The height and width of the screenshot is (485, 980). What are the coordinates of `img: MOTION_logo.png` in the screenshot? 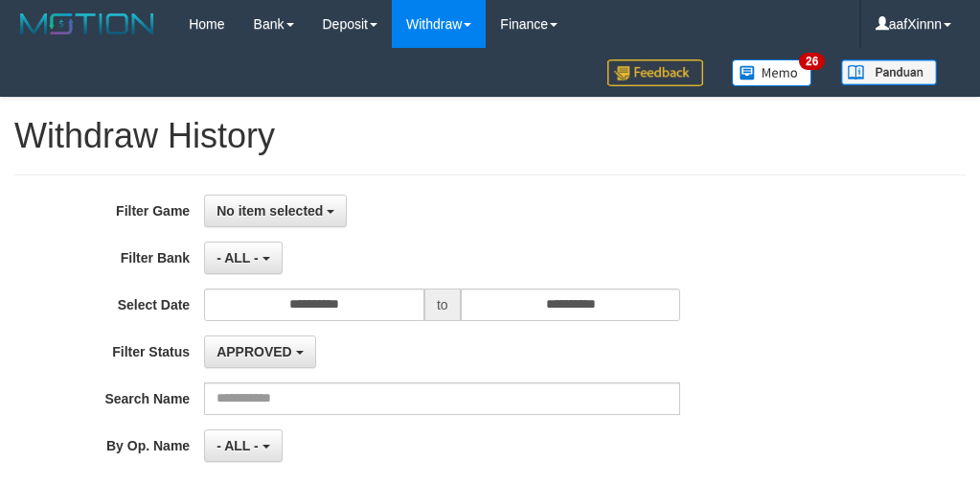 It's located at (87, 23).